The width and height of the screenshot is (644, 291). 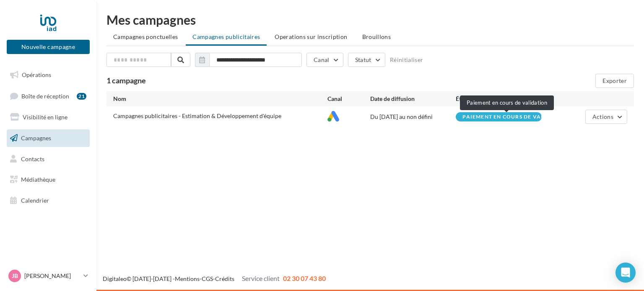 What do you see at coordinates (36, 138) in the screenshot?
I see `span: Campagnes` at bounding box center [36, 138].